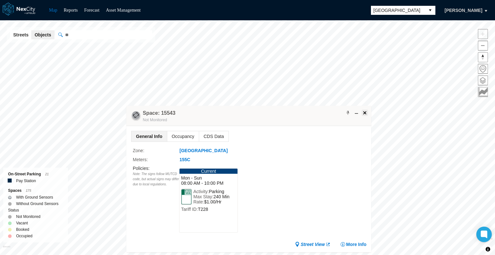  I want to click on span: Not Monitored, so click(155, 120).